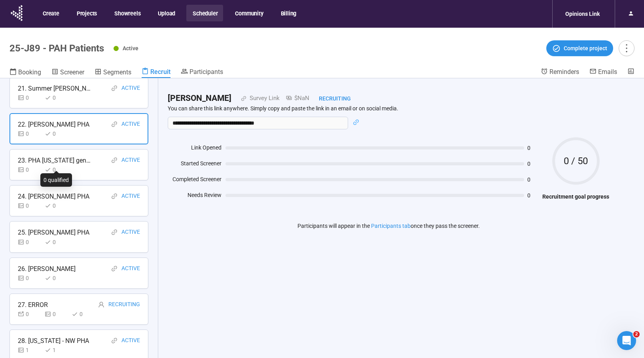 The image size is (644, 358). Describe the element at coordinates (608, 72) in the screenshot. I see `span: Emails` at that location.